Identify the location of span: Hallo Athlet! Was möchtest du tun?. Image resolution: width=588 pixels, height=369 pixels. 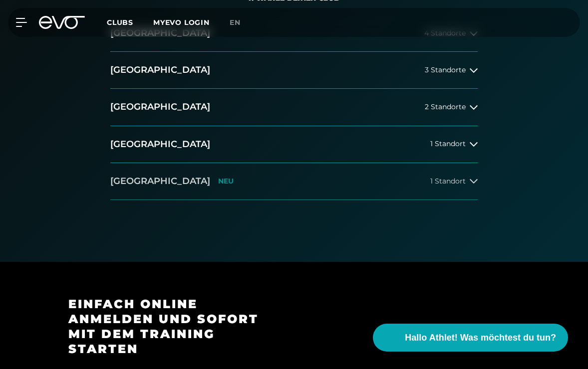
(480, 337).